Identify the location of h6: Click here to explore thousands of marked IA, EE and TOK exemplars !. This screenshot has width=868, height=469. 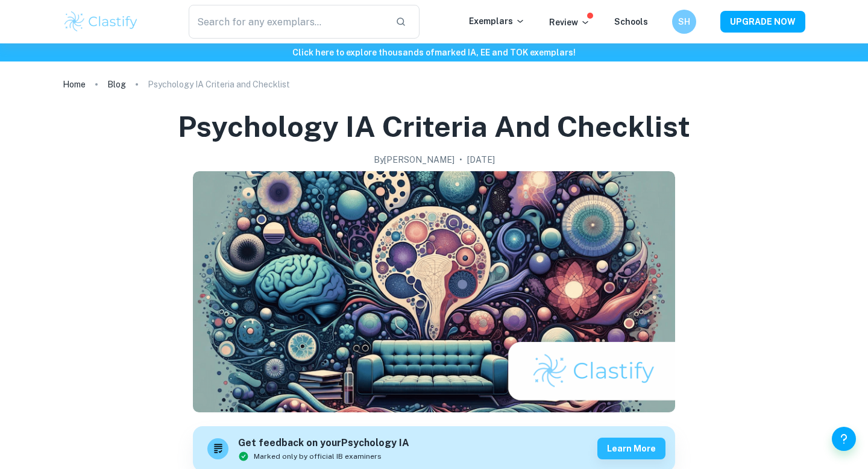
(434, 52).